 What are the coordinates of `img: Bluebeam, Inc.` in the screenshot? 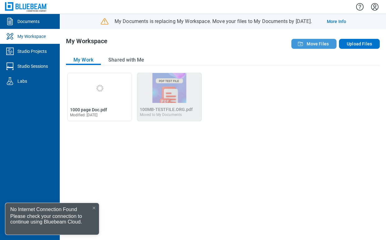 It's located at (26, 7).